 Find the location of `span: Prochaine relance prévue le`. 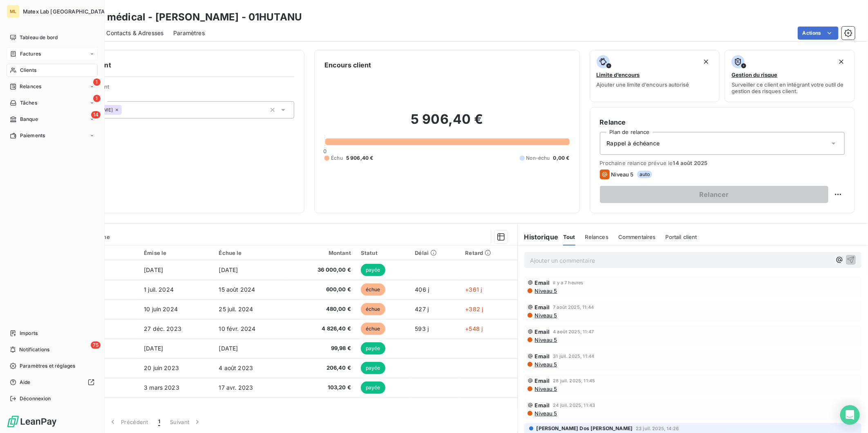

span: Prochaine relance prévue le is located at coordinates (722, 163).